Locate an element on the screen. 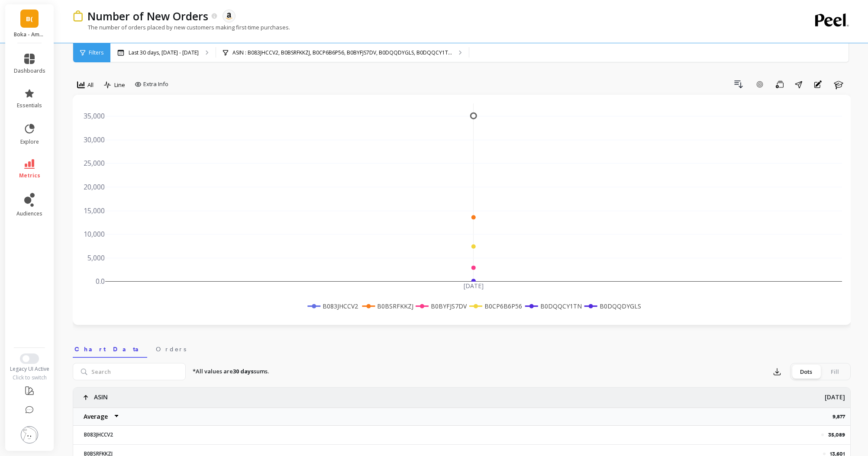 The height and width of the screenshot is (456, 868). img: api.amazon.svg is located at coordinates (229, 16).